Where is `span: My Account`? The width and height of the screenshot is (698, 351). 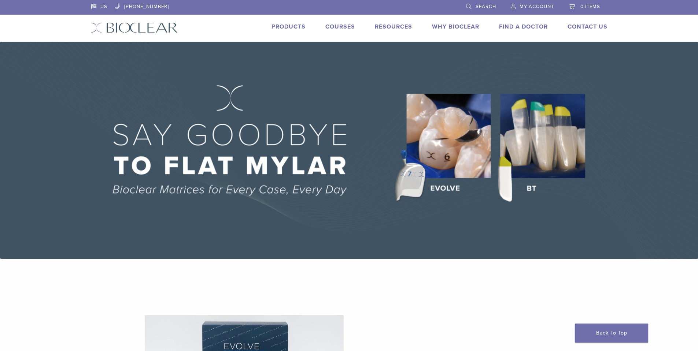 span: My Account is located at coordinates (537, 7).